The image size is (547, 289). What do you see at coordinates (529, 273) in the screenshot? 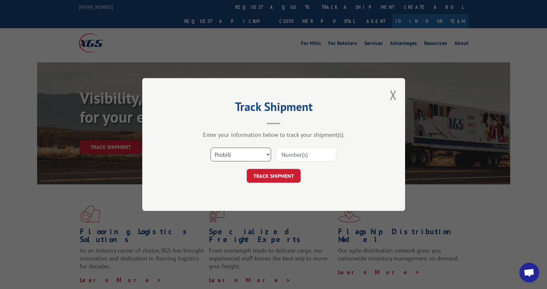
I see `div: Open chat` at bounding box center [529, 273].